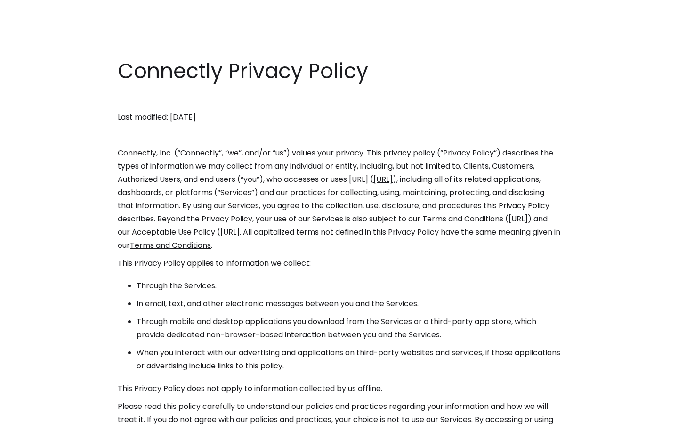  I want to click on ul: Language list, so click(38, 414).